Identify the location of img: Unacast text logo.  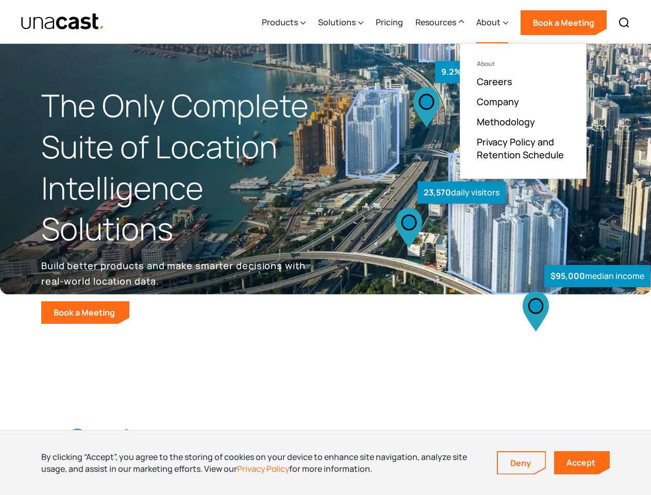
(62, 22).